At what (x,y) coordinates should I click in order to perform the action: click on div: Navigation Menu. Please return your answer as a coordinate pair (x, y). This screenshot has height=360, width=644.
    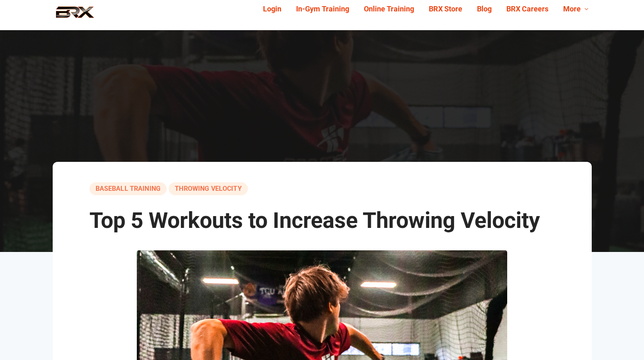
    Looking at the image, I should click on (422, 9).